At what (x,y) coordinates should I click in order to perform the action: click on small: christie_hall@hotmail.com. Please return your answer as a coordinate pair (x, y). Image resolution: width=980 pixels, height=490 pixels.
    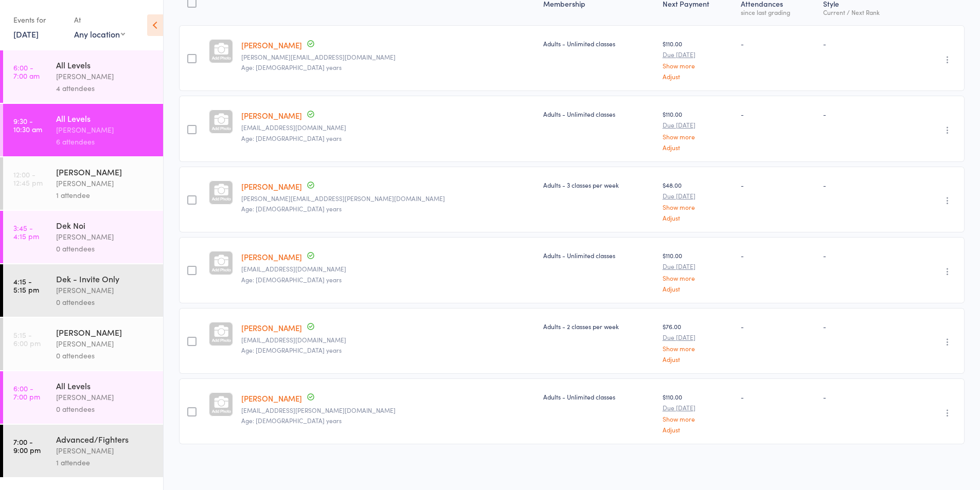
    Looking at the image, I should click on (388, 128).